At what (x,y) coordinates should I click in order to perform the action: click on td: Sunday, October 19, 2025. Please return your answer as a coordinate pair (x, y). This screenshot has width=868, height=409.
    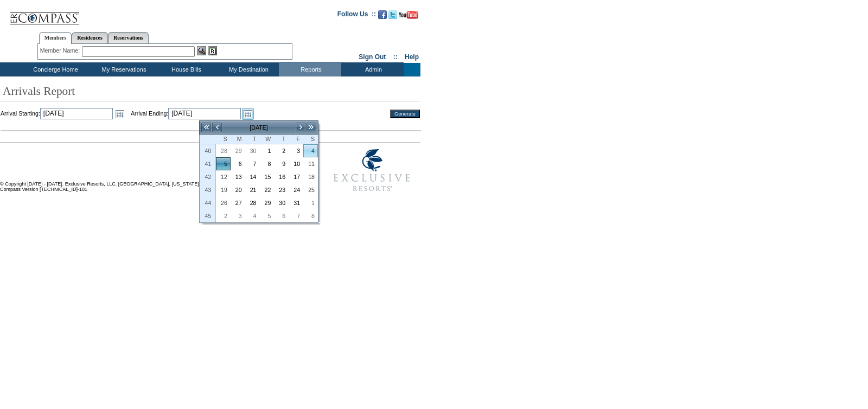
    Looking at the image, I should click on (223, 190).